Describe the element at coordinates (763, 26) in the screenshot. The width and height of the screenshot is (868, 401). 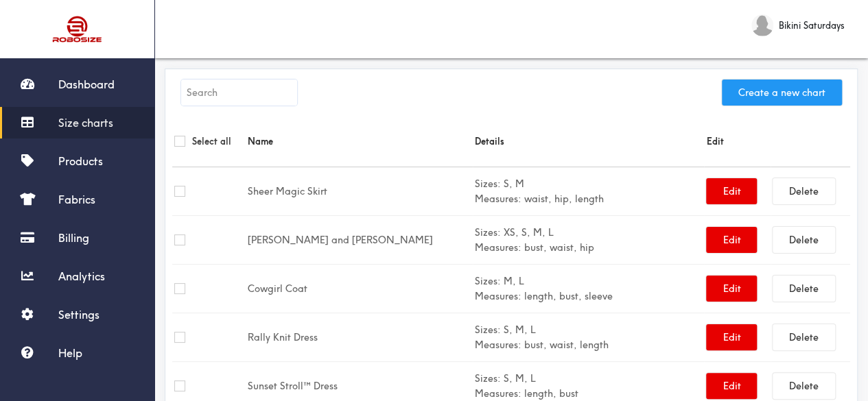
I see `img: Bikini Saturdays` at that location.